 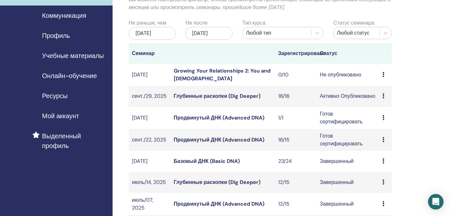 What do you see at coordinates (150, 53) in the screenshot?
I see `th: Семинар` at bounding box center [150, 53].